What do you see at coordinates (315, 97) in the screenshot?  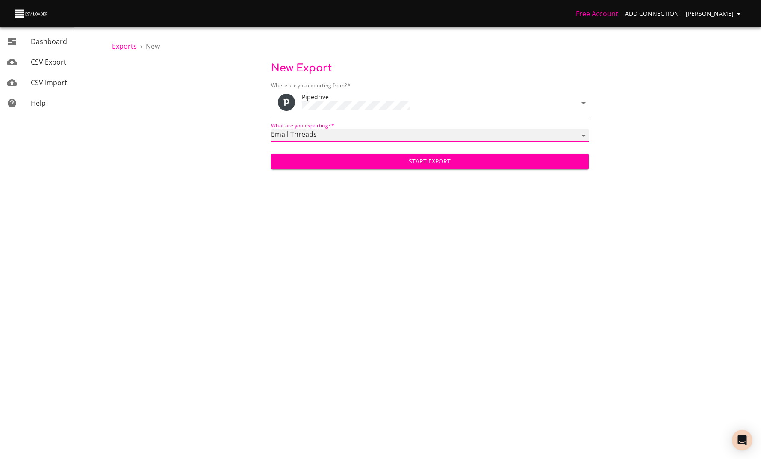 I see `span: Pipedrive` at bounding box center [315, 97].